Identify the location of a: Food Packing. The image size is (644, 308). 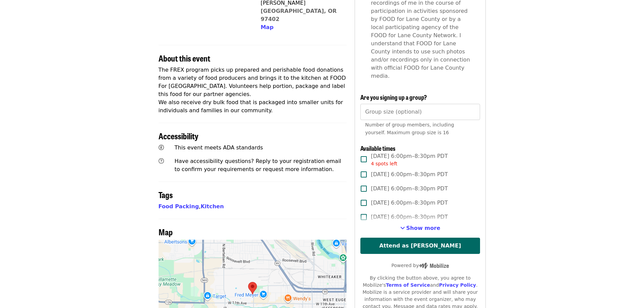
(179, 206).